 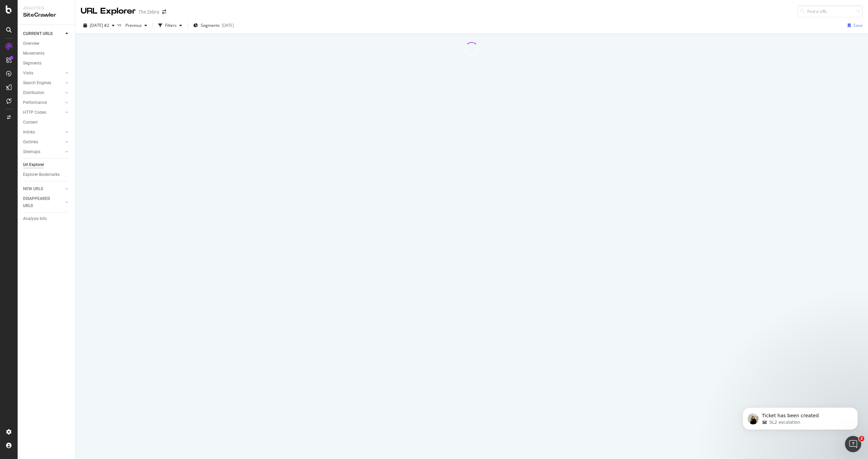 What do you see at coordinates (37, 83) in the screenshot?
I see `div: Search Engines` at bounding box center [37, 83].